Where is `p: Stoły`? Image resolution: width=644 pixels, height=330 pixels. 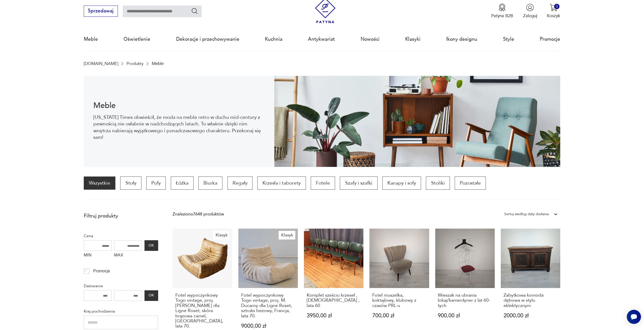 p: Stoły is located at coordinates (130, 183).